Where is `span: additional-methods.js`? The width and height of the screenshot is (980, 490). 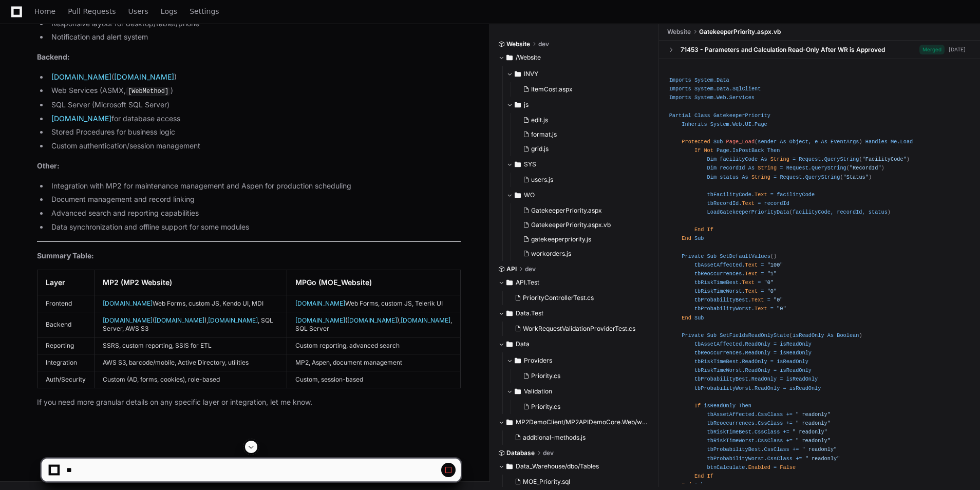 span: additional-methods.js is located at coordinates (554, 437).